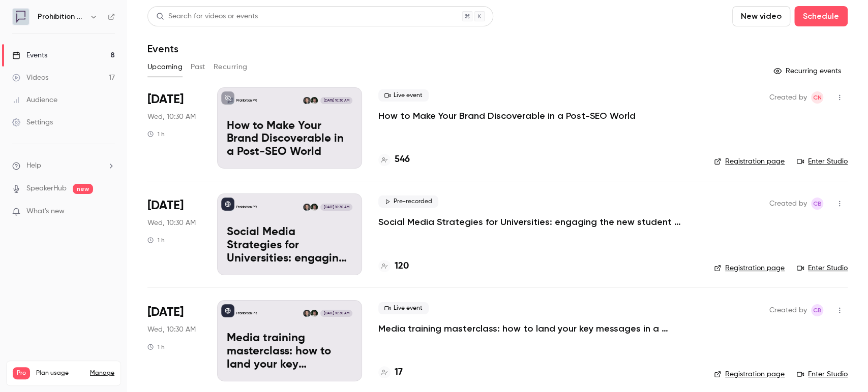 Image resolution: width=868 pixels, height=392 pixels. What do you see at coordinates (62, 17) in the screenshot?
I see `h6: Prohibition PR` at bounding box center [62, 17].